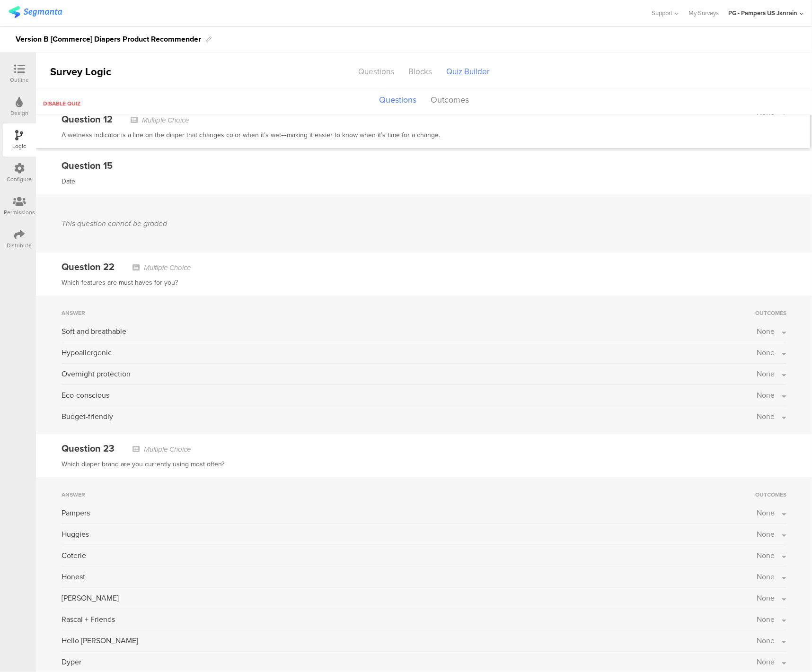 This screenshot has height=672, width=812. Describe the element at coordinates (35, 12) in the screenshot. I see `img: segmanta logo` at that location.